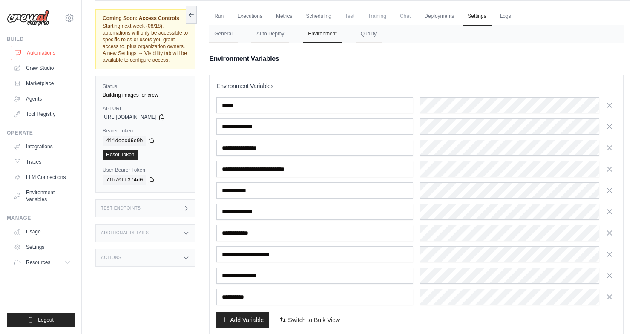 The height and width of the screenshot is (334, 644). Describe the element at coordinates (40, 39) in the screenshot. I see `div: Build` at that location.